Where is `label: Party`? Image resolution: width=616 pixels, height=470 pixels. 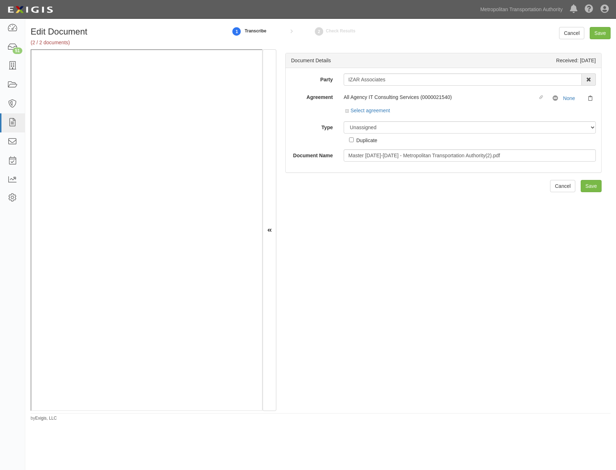
label: Party is located at coordinates (312, 78).